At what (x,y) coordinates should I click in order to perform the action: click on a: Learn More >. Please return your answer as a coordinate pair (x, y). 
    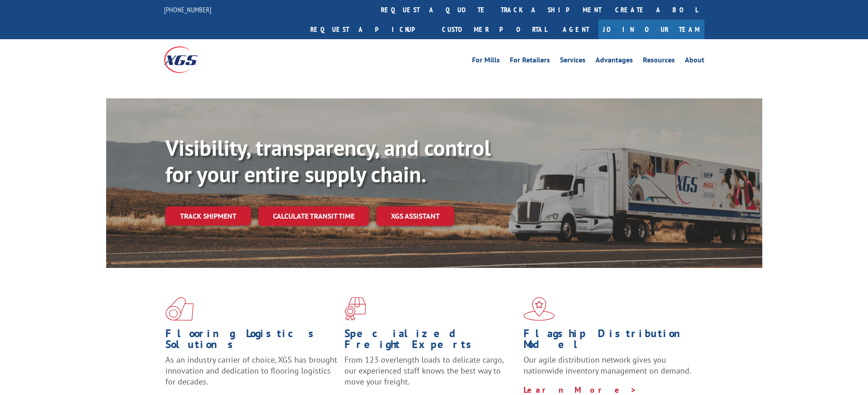
    Looking at the image, I should click on (580, 389).